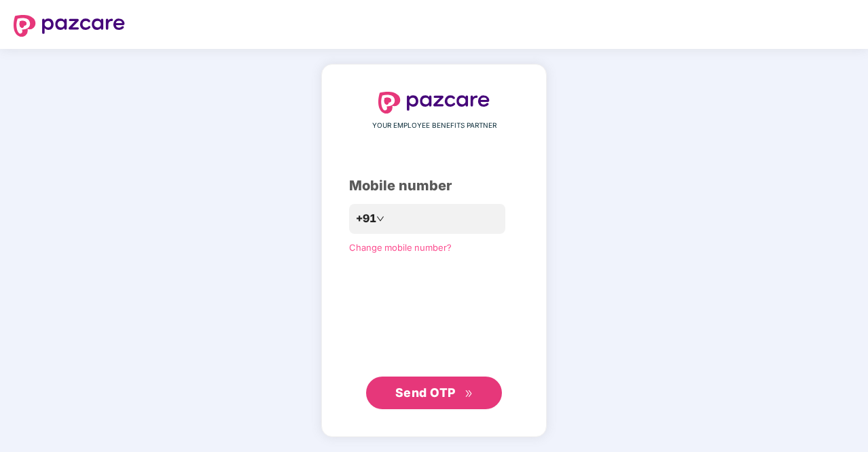 The width and height of the screenshot is (868, 452). Describe the element at coordinates (434, 125) in the screenshot. I see `span: YOUR EMPLOYEE BENEFITS PARTNER` at that location.